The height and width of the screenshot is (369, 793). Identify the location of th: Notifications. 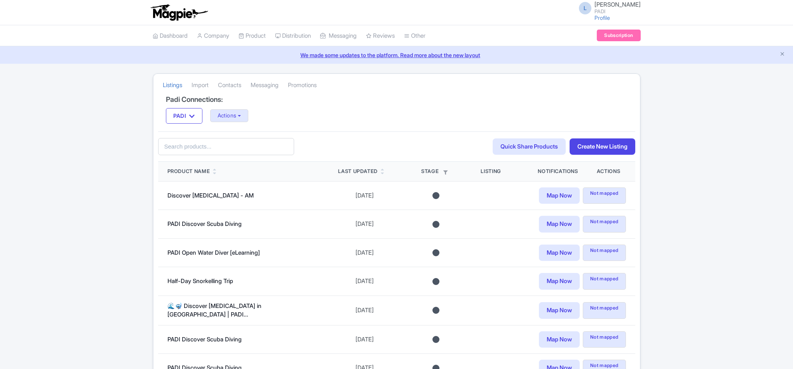
(558, 171).